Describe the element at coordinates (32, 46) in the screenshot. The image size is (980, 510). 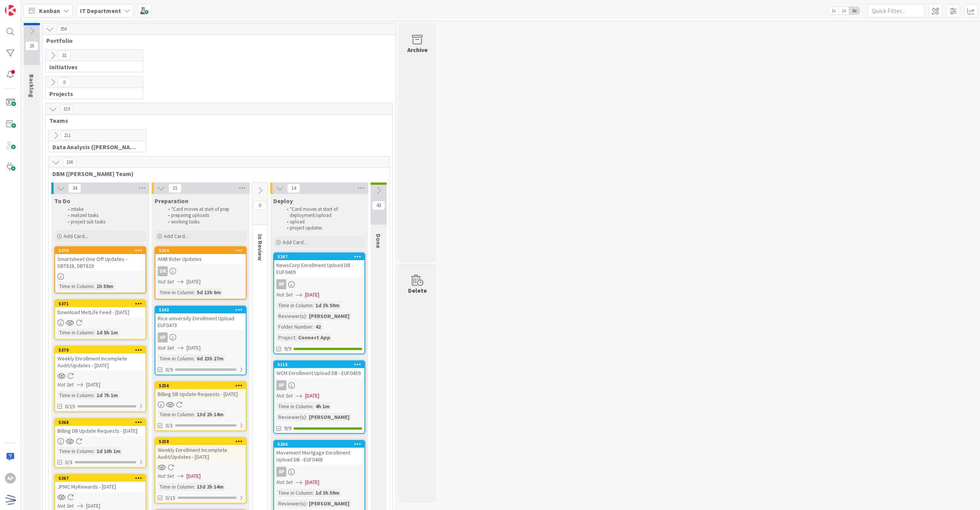
I see `span: 26` at that location.